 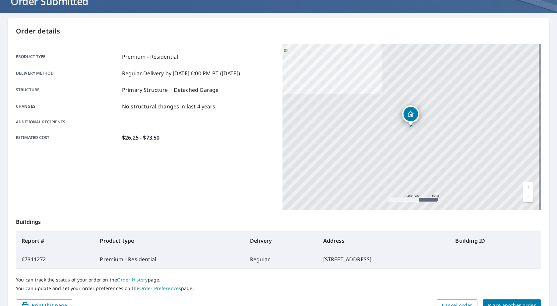 I want to click on p: Primary Structure + Detached Garage, so click(x=170, y=90).